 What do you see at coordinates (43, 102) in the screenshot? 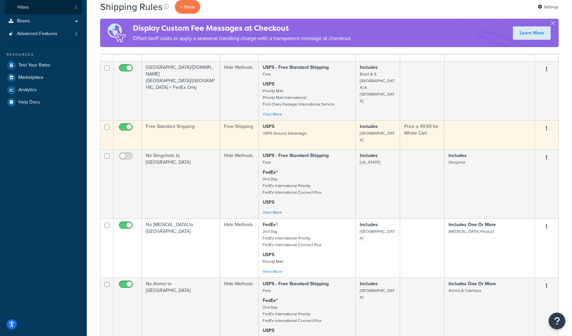
I see `li: Help Docs` at bounding box center [43, 102].